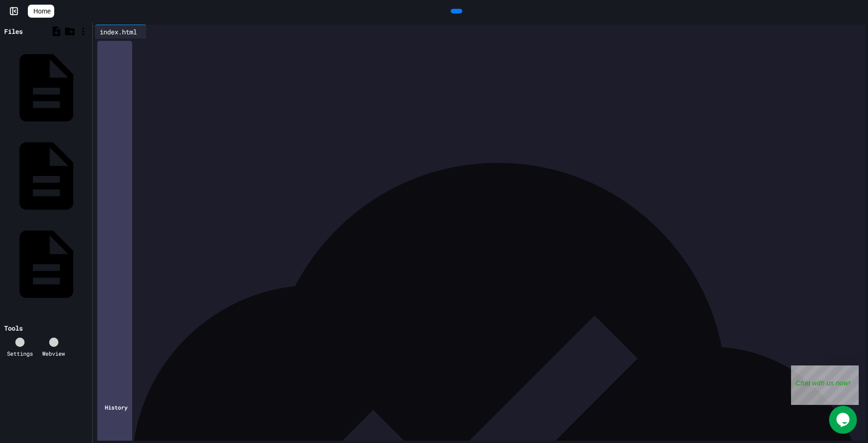 The image size is (868, 443). I want to click on div: Files, so click(13, 31).